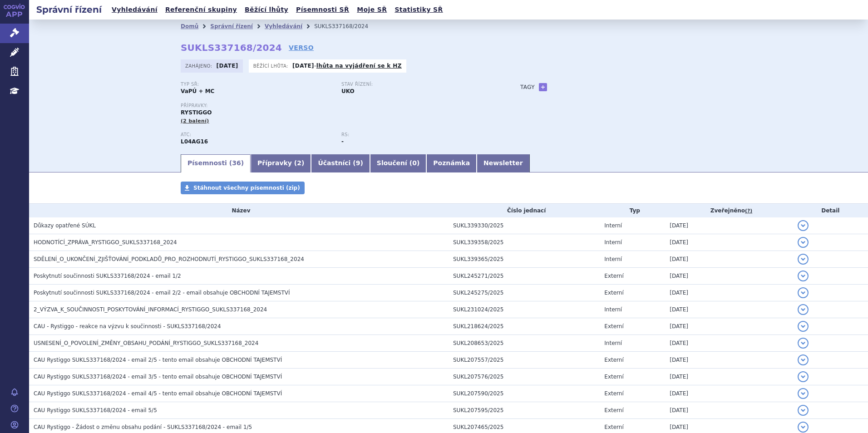 The width and height of the screenshot is (868, 433). I want to click on td: SUKL218624/2025, so click(523, 327).